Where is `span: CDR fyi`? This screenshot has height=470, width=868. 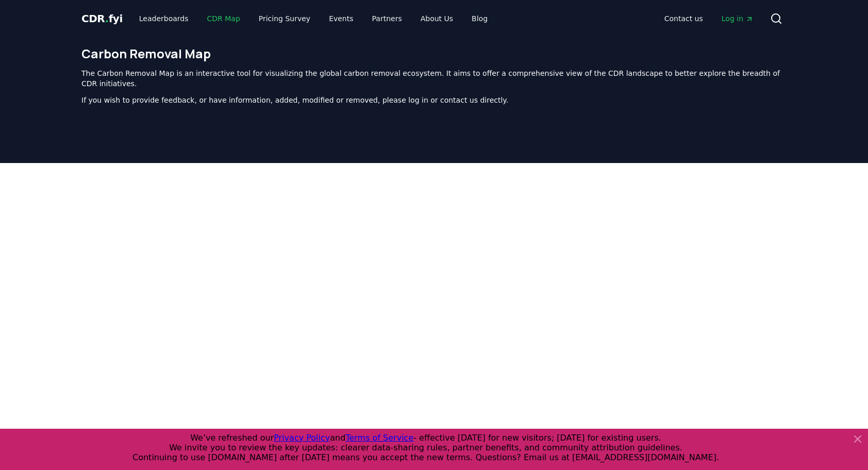 span: CDR fyi is located at coordinates (102, 19).